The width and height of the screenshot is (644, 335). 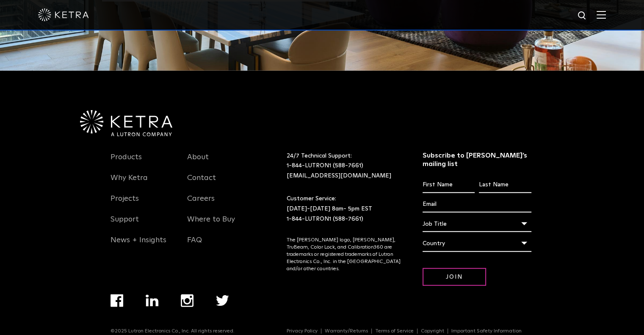 What do you see at coordinates (505, 185) in the screenshot?
I see `input: Last Name` at bounding box center [505, 185].